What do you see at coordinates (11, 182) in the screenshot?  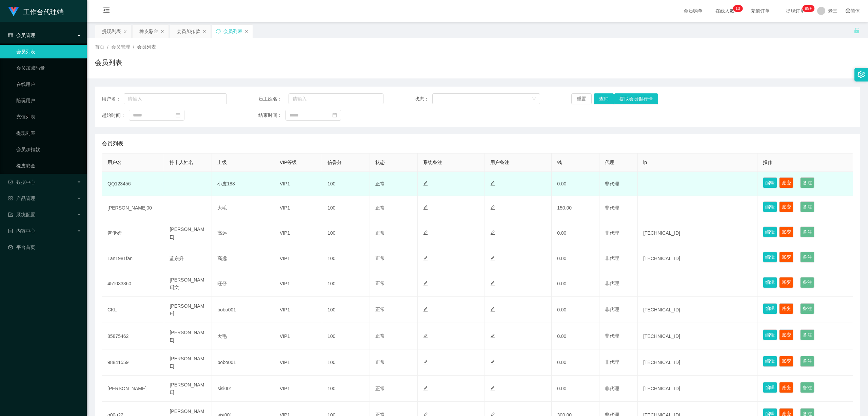 I see `i: 图标: 检查-圆圈-o` at bounding box center [11, 182].